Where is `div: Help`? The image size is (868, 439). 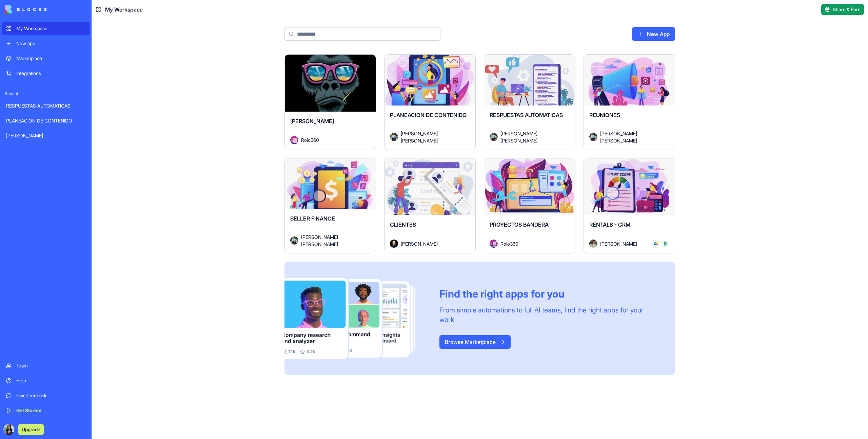
div: Help is located at coordinates (51, 380).